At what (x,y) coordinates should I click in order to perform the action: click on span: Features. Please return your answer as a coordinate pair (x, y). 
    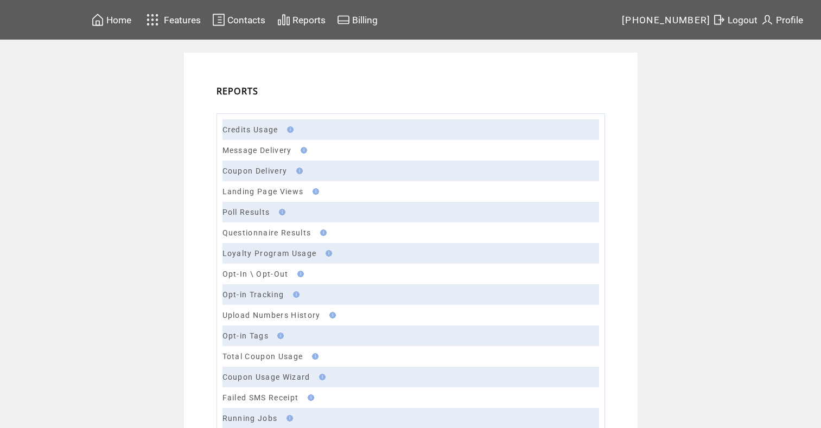
    Looking at the image, I should click on (182, 20).